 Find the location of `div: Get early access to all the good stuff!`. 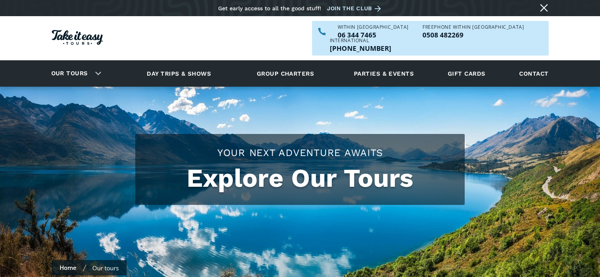

div: Get early access to all the good stuff! is located at coordinates (269, 8).